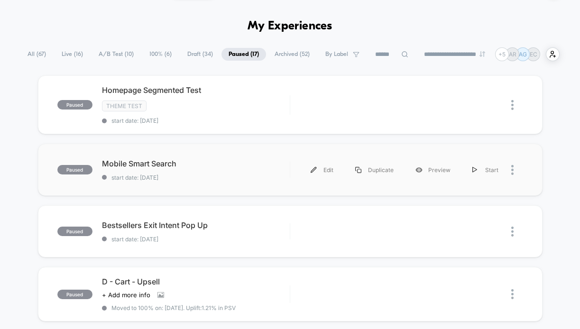 The width and height of the screenshot is (580, 329). I want to click on span: Theme Test, so click(124, 106).